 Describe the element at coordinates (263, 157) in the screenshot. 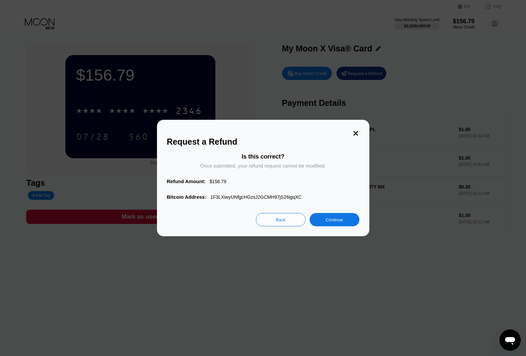

I see `div: Is this correct?` at that location.